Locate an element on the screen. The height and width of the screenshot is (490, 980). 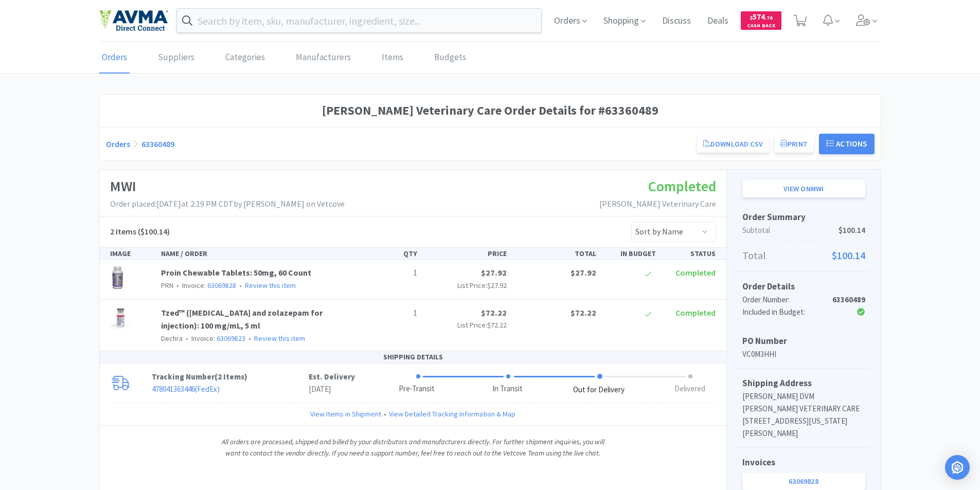
a: Discuss is located at coordinates (676, 21).